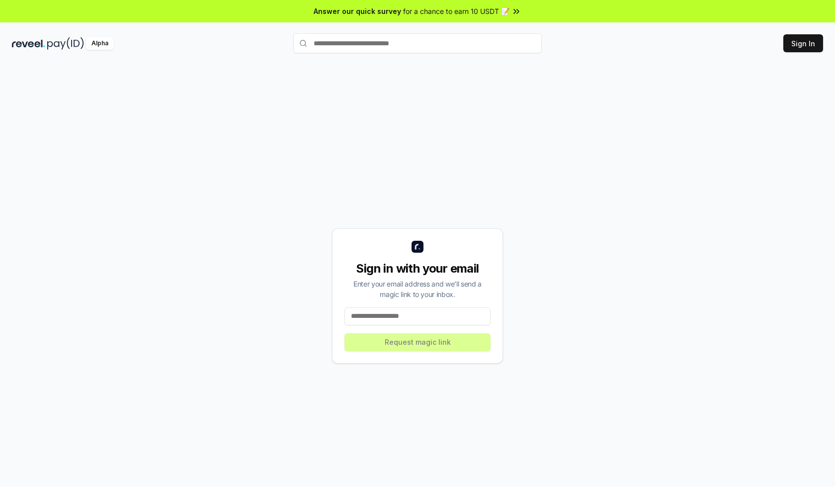 Image resolution: width=835 pixels, height=487 pixels. Describe the element at coordinates (803, 43) in the screenshot. I see `button: Sign In` at that location.